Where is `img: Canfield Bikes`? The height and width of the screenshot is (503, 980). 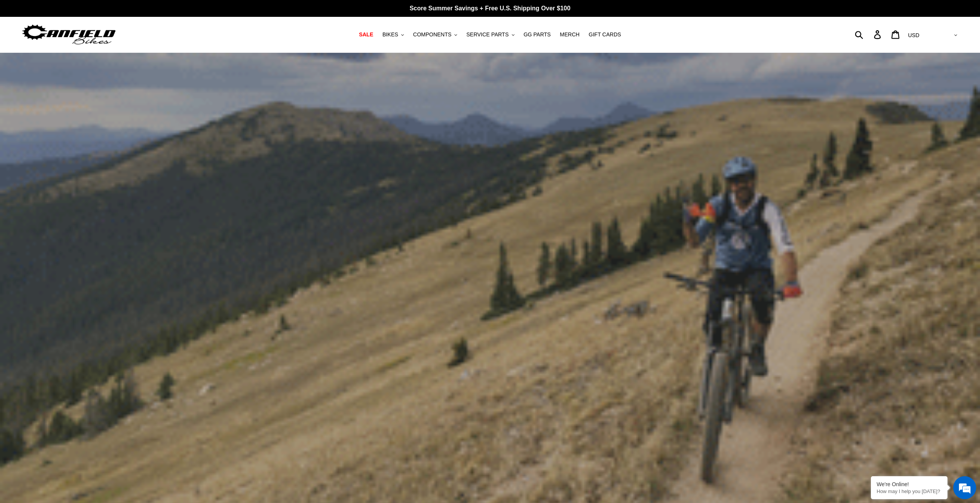
img: Canfield Bikes is located at coordinates (69, 34).